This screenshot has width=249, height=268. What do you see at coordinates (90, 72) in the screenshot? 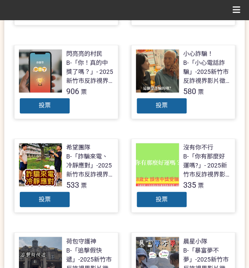
I see `div: B-「你！真的中獎了嗎？」- 2025新竹市反詐視界影片徵件` at bounding box center [90, 72].